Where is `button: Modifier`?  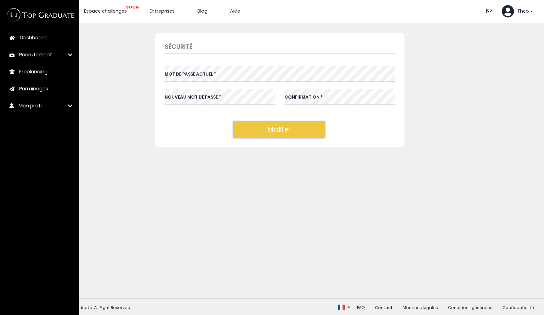 button: Modifier is located at coordinates (279, 129).